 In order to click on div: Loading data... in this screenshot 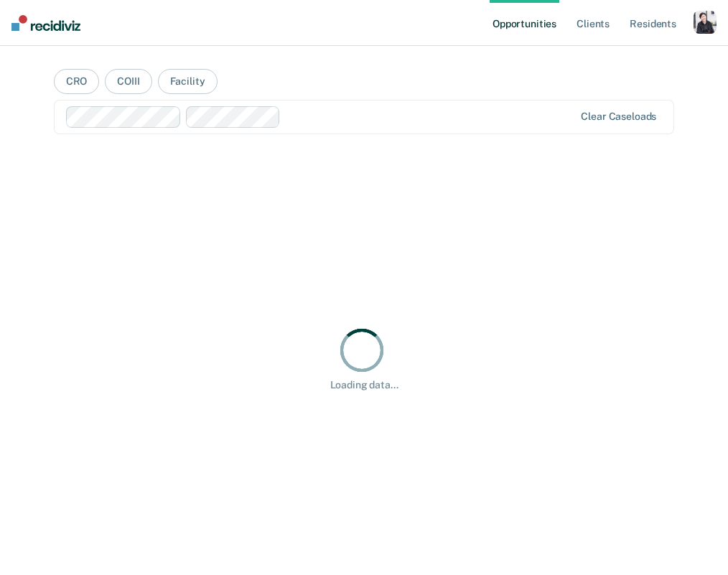, I will do `click(364, 384)`.